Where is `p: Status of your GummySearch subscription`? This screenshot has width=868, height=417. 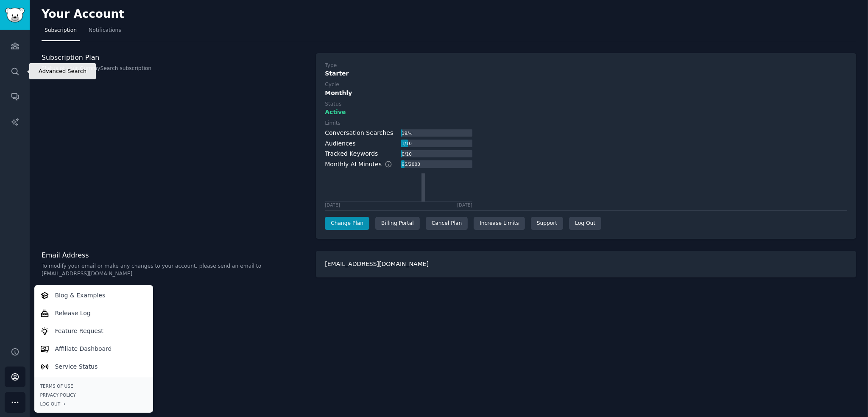
p: Status of your GummySearch subscription is located at coordinates (174, 68).